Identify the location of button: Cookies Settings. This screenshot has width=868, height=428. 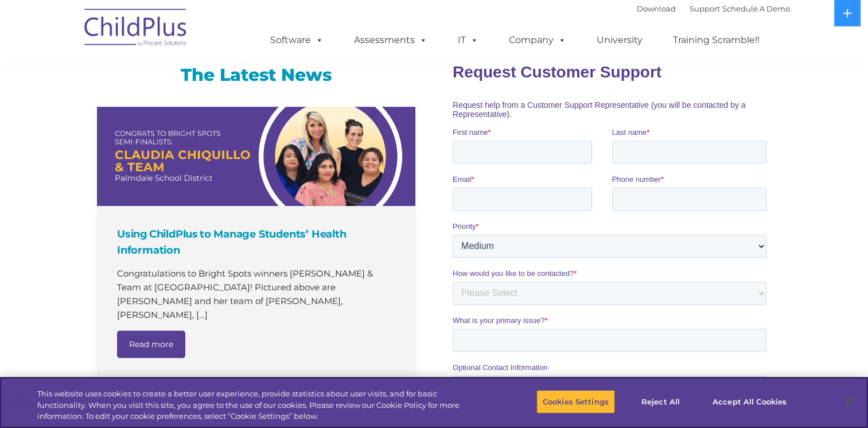
(575, 402).